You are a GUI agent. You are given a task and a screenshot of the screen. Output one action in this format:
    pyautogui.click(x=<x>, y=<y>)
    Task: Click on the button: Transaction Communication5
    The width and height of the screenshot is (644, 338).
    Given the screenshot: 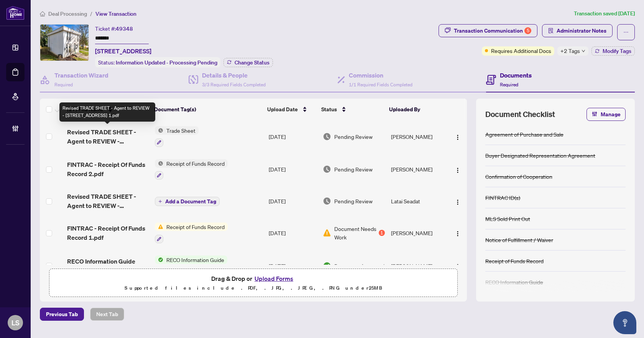 What is the action you would take?
    pyautogui.click(x=488, y=31)
    